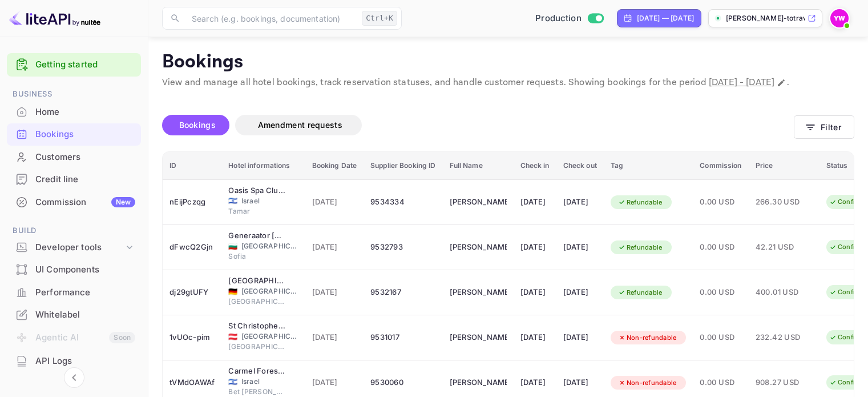  What do you see at coordinates (85, 65) in the screenshot?
I see `a: Getting started` at bounding box center [85, 65].